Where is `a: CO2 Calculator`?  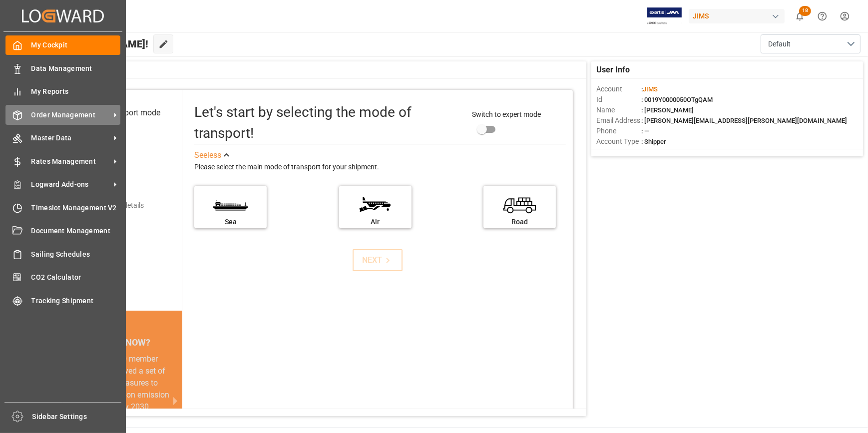
a: CO2 Calculator is located at coordinates (63, 277).